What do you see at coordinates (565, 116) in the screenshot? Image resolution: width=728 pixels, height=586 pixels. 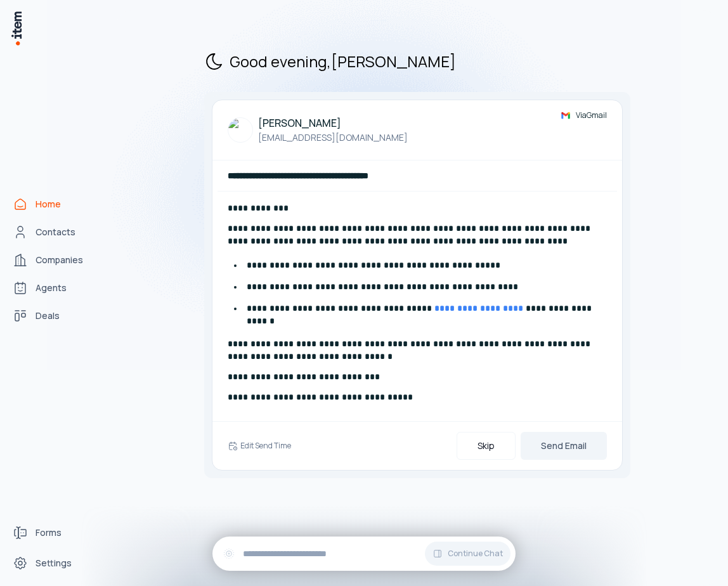 I see `img: gmail` at bounding box center [565, 116].